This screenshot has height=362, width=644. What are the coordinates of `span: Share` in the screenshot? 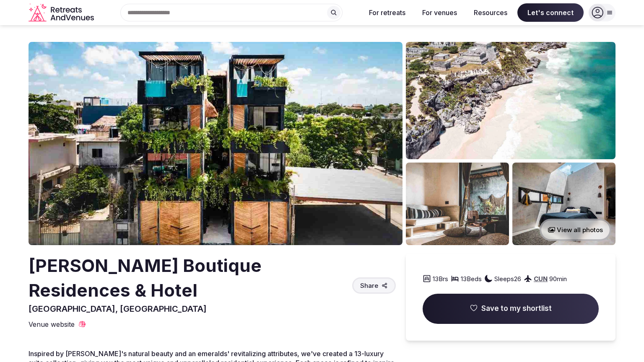 It's located at (369, 285).